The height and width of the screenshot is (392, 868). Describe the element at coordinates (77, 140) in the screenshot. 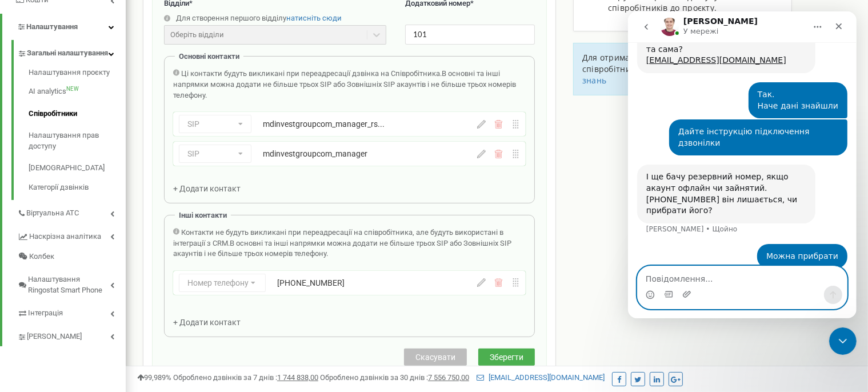

I see `a: Налаштування прав доступу` at that location.